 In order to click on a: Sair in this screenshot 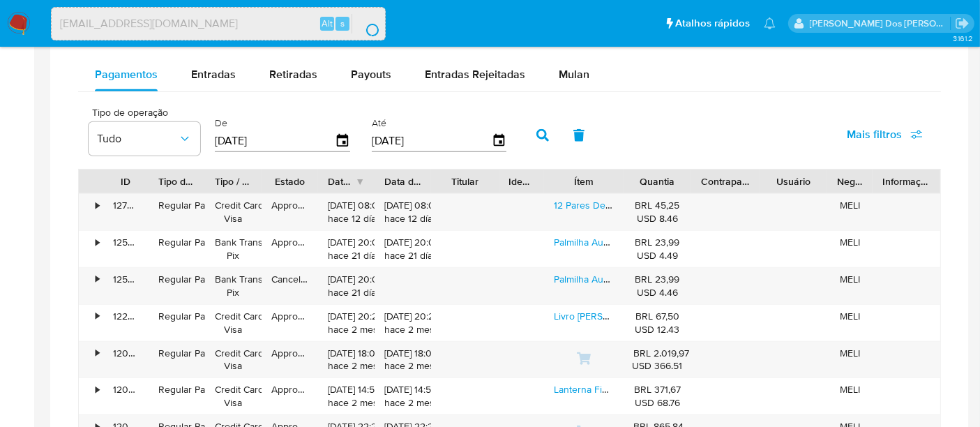, I will do `click(961, 23)`.